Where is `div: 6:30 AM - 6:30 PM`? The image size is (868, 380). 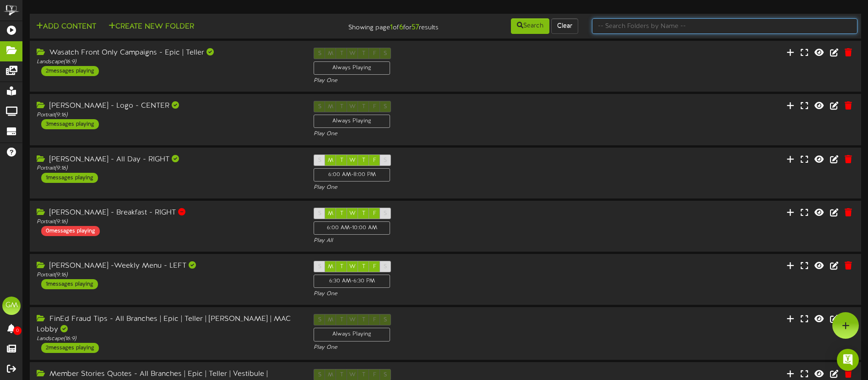 div: 6:30 AM - 6:30 PM is located at coordinates (352, 281).